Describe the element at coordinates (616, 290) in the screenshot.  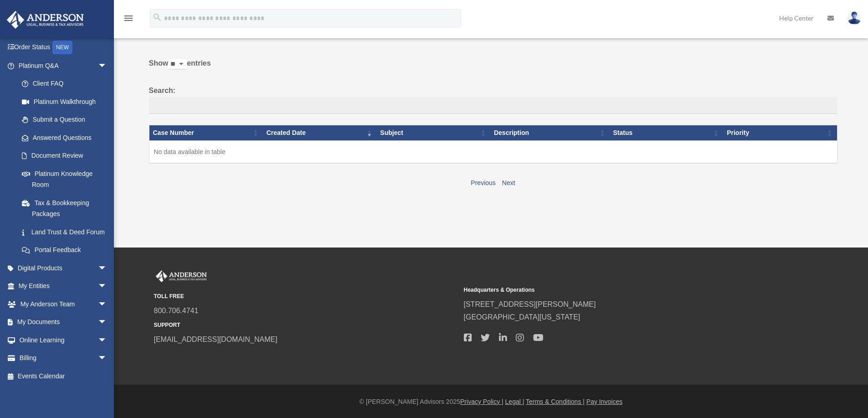
I see `small: Headquarters & Operations` at that location.